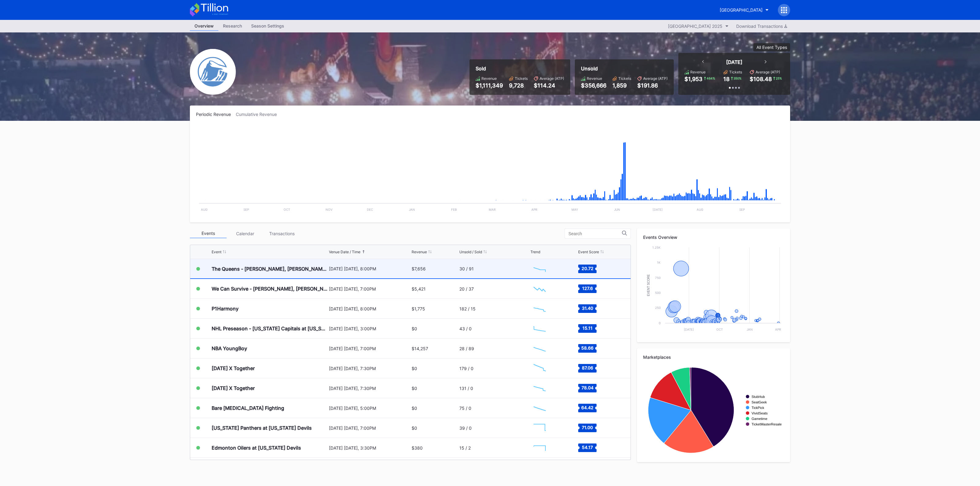 This screenshot has width=980, height=486. What do you see at coordinates (713, 357) in the screenshot?
I see `div: Marketplaces` at bounding box center [713, 357].